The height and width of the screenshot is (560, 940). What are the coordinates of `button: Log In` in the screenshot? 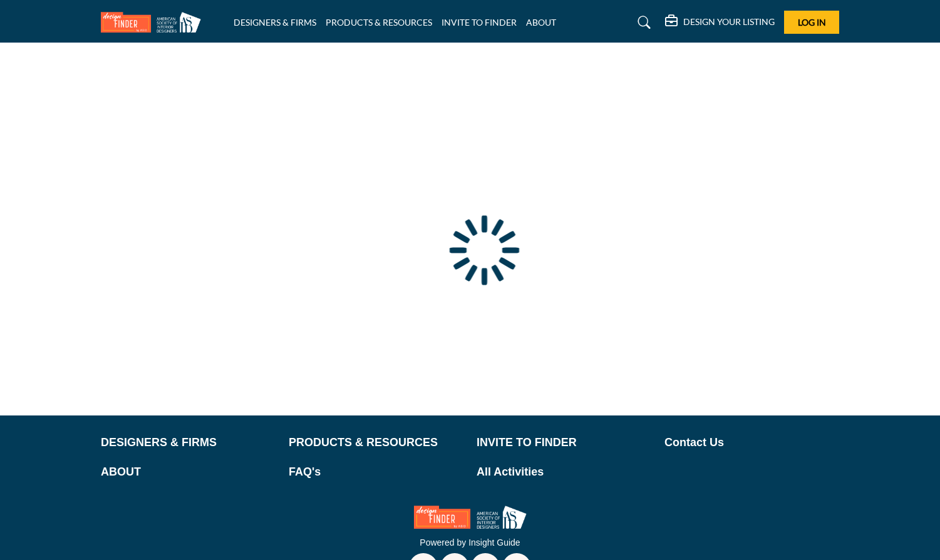 It's located at (812, 22).